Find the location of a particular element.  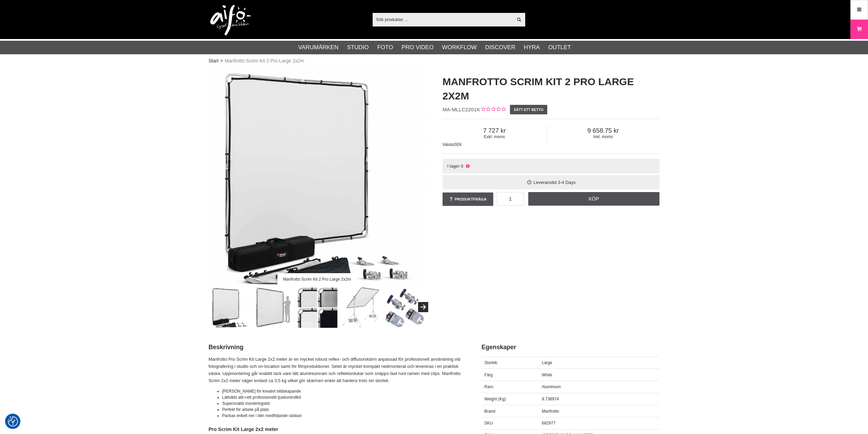

span: White is located at coordinates (547, 375).